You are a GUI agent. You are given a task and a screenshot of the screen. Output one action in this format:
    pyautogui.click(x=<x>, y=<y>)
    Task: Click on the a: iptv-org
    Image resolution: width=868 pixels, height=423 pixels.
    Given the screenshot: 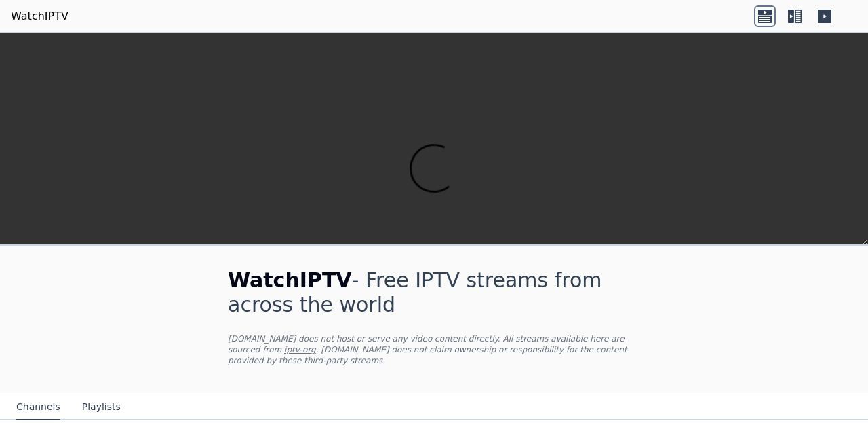 What is the action you would take?
    pyautogui.click(x=300, y=349)
    